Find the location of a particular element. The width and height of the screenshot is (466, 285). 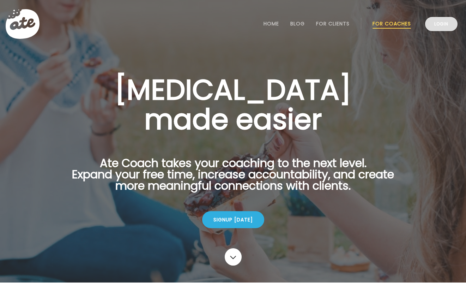

a: Login is located at coordinates (441, 24).